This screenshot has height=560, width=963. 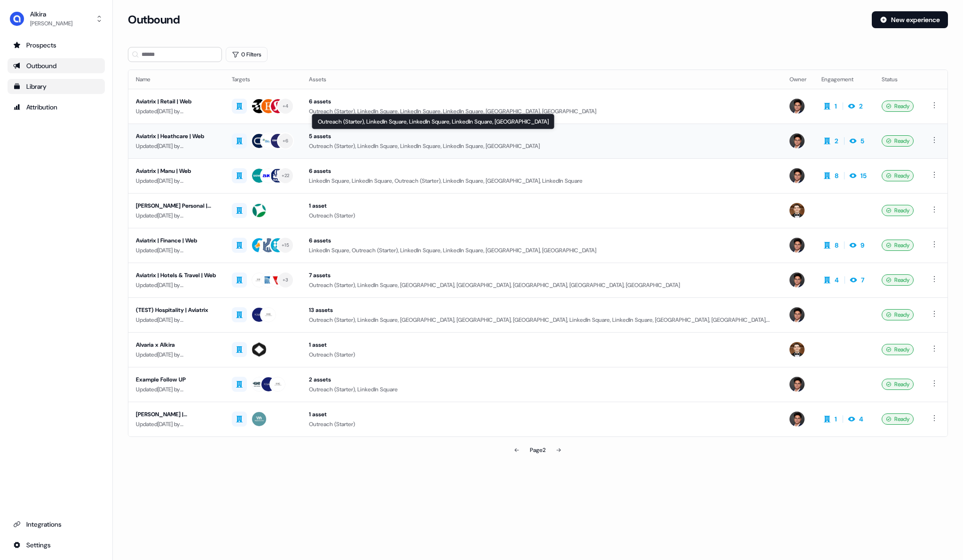 What do you see at coordinates (542, 310) in the screenshot?
I see `div: 13 assets` at bounding box center [542, 310].